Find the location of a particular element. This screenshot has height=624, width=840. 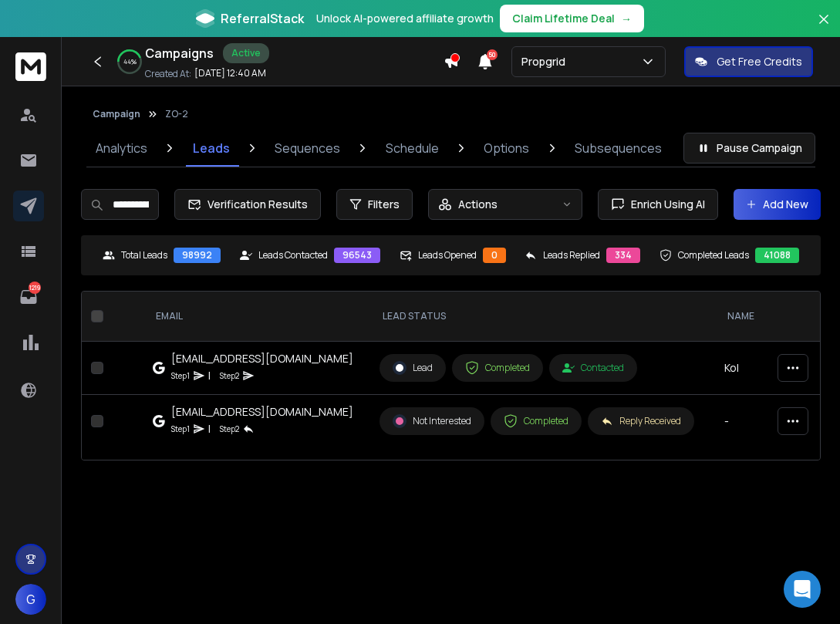

button: Pause Campaign is located at coordinates (749, 148).